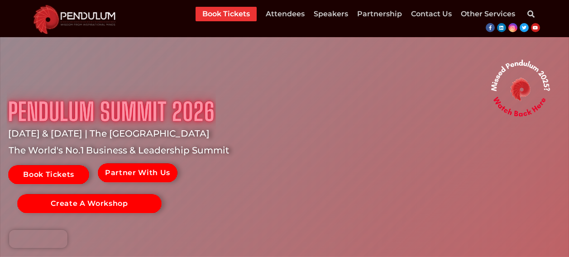 This screenshot has width=569, height=257. I want to click on nav: Menu, so click(355, 14).